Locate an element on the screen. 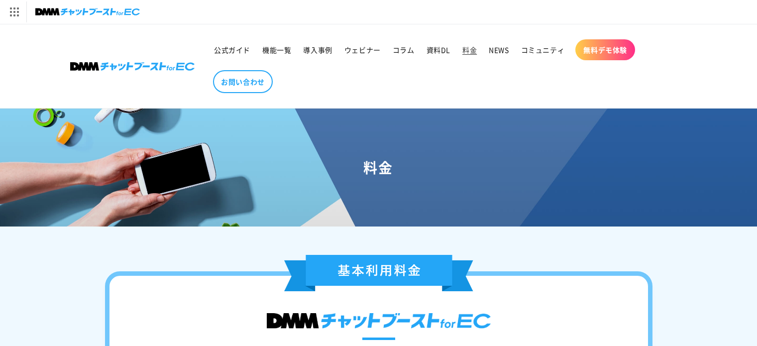  img: DMMチャットブースト is located at coordinates (379, 320).